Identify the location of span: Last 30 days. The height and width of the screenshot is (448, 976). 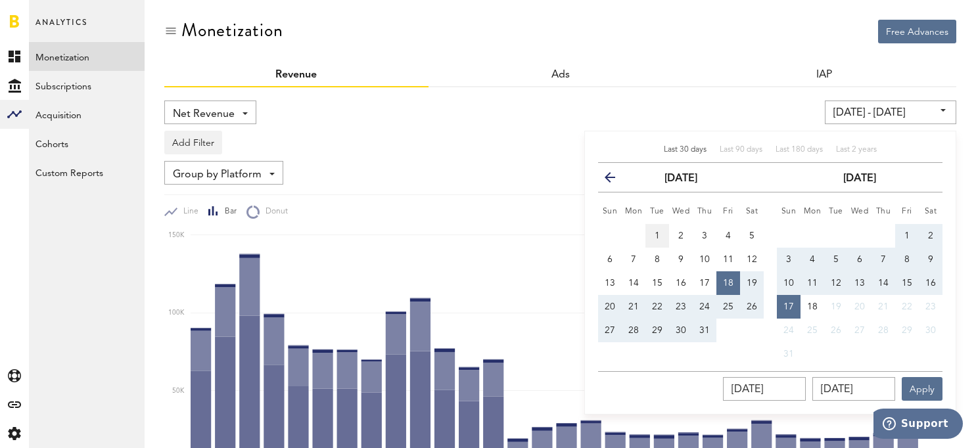
(685, 150).